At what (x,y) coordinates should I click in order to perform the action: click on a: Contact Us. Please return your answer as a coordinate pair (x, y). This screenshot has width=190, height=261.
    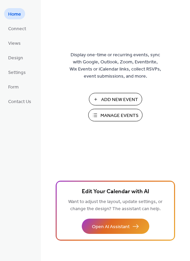
    Looking at the image, I should click on (20, 101).